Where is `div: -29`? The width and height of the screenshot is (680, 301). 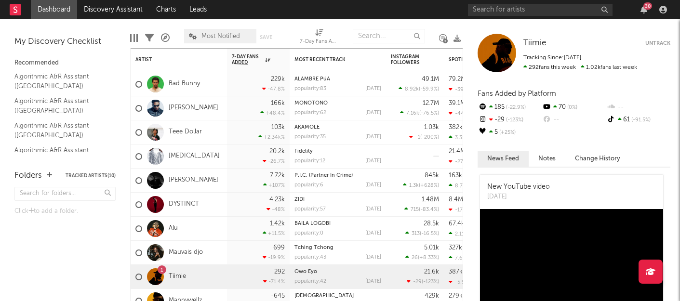 div: -29 is located at coordinates (509, 120).